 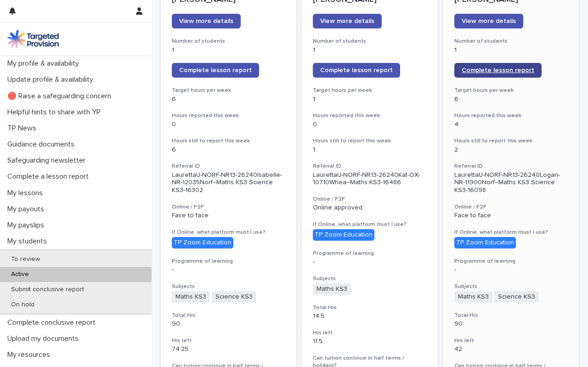 I want to click on p: My payouts, so click(x=28, y=209).